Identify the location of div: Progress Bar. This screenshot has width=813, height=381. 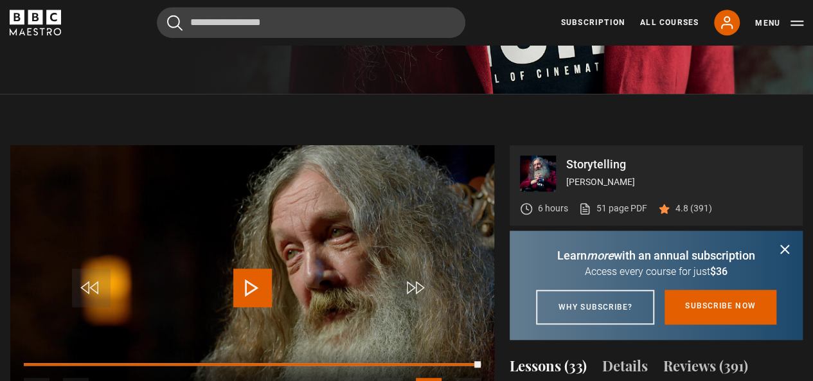
(252, 364).